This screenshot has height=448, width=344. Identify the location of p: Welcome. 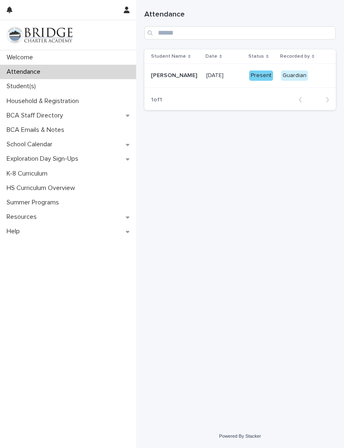
(21, 57).